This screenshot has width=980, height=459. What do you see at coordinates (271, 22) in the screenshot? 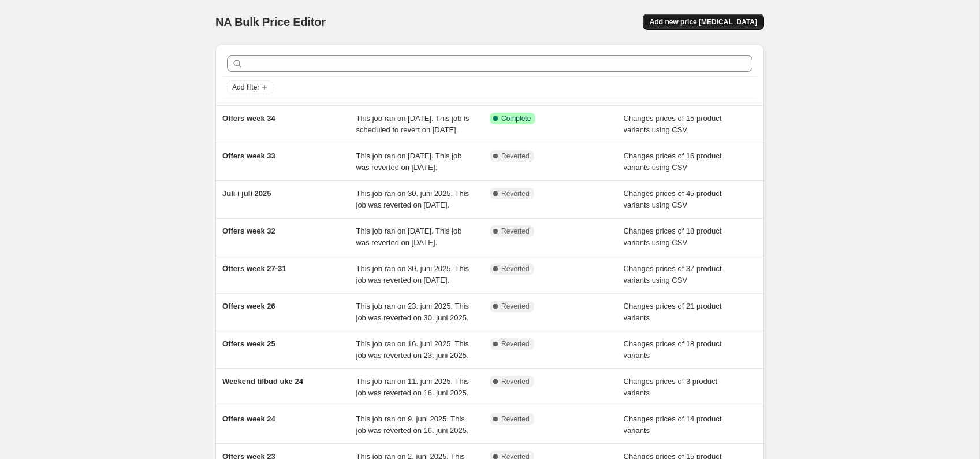
I see `span: NA Bulk Price Editor` at bounding box center [271, 22].